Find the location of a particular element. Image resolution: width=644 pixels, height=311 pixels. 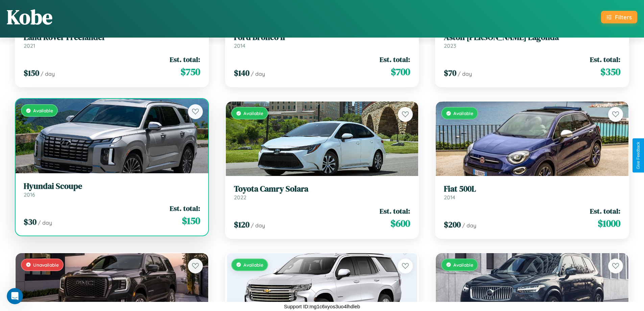

span: Unavailable is located at coordinates (46, 265).